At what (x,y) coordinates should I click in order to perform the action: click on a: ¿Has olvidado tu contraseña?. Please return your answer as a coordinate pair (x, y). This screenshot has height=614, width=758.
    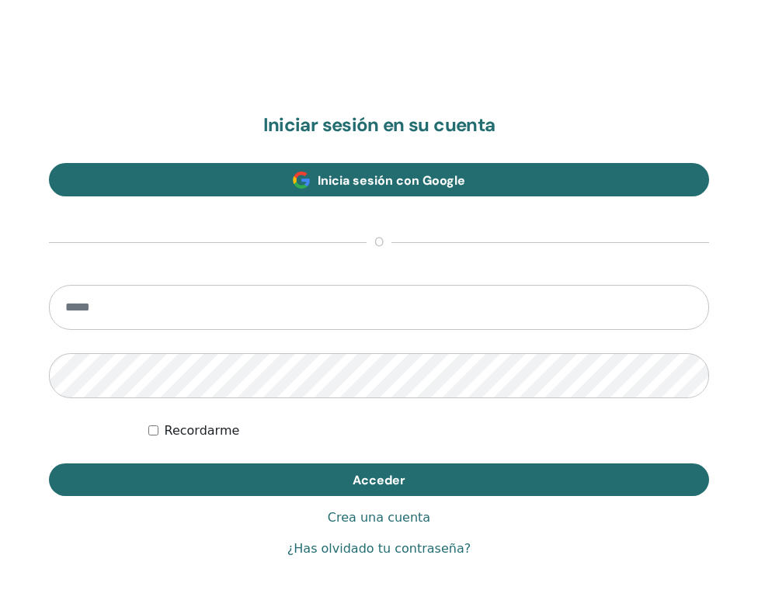
    Looking at the image, I should click on (379, 549).